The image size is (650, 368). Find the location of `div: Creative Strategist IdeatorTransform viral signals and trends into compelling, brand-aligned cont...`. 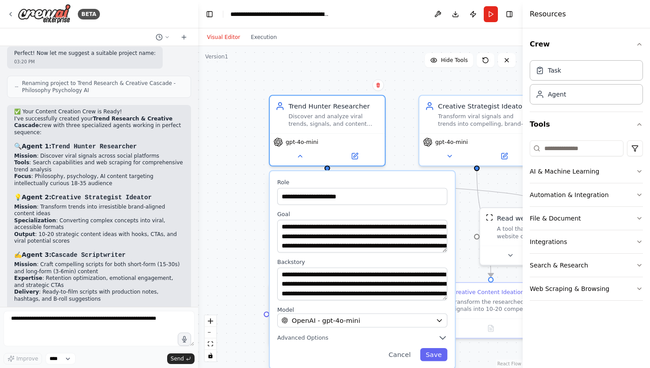

div: Creative Strategist IdeatorTransform viral signals and trends into compelling, brand-aligned cont... is located at coordinates (477, 131).